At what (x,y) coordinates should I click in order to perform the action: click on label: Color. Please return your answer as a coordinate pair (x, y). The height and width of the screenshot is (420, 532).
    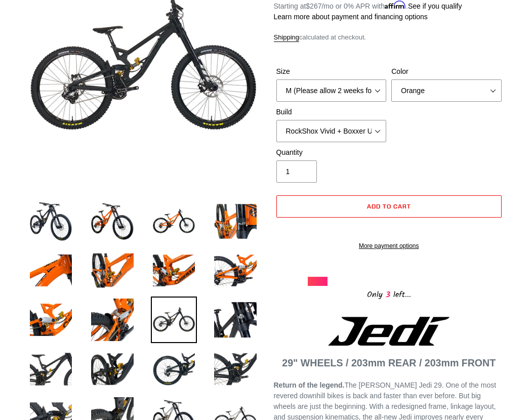
    Looking at the image, I should click on (446, 71).